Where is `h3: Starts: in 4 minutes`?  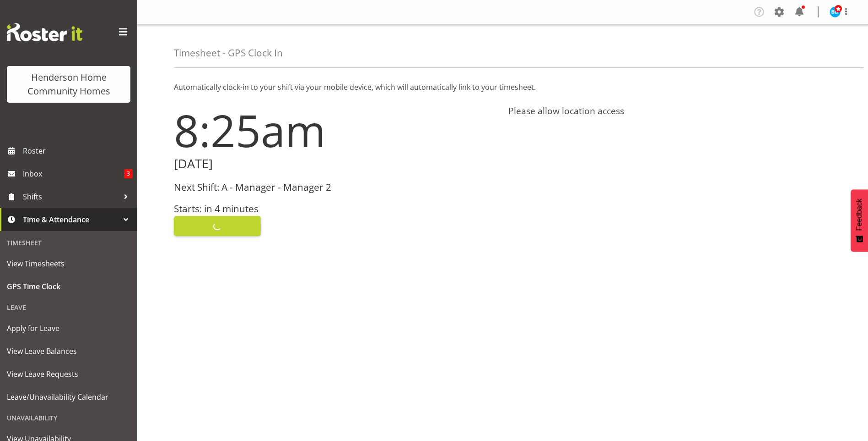 h3: Starts: in 4 minutes is located at coordinates (336, 208).